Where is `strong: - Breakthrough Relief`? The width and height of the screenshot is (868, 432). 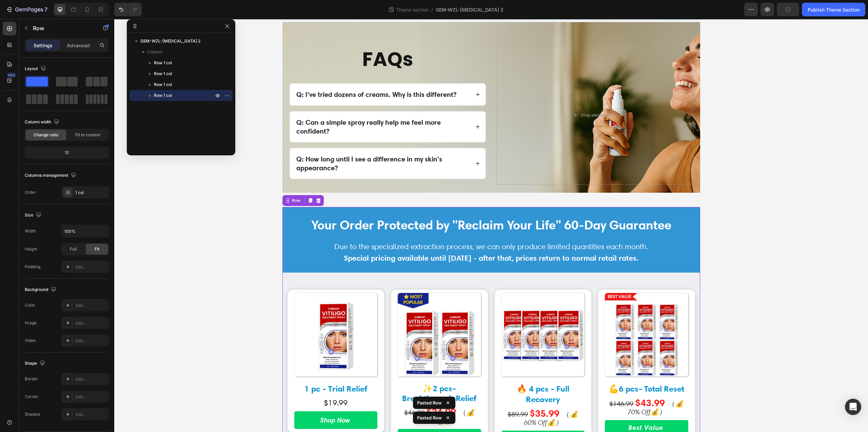
strong: - Breakthrough Relief is located at coordinates (325, 373).